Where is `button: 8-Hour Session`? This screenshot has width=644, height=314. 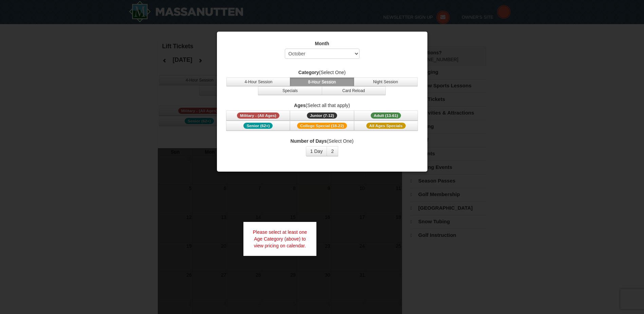
button: 8-Hour Session is located at coordinates (322, 82).